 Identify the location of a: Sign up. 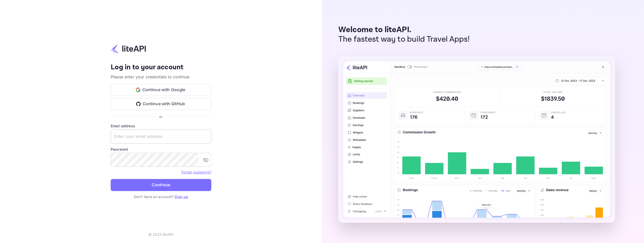
(182, 197).